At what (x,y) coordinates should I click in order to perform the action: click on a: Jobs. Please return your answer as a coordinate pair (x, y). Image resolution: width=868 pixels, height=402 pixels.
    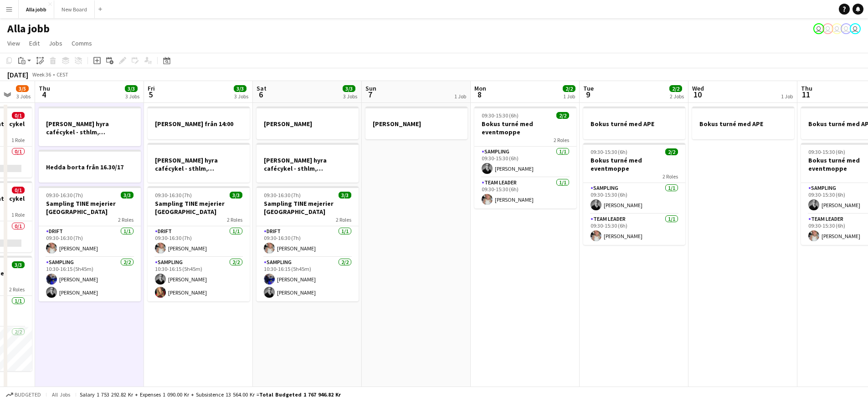
    Looking at the image, I should click on (56, 43).